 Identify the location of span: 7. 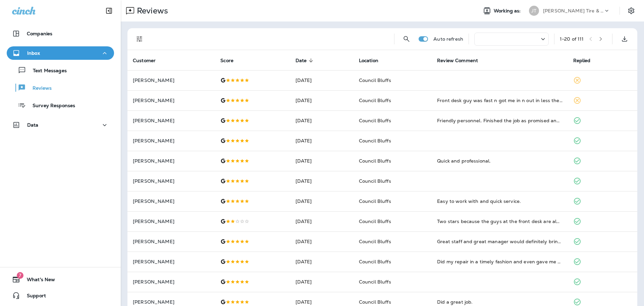
(20, 275).